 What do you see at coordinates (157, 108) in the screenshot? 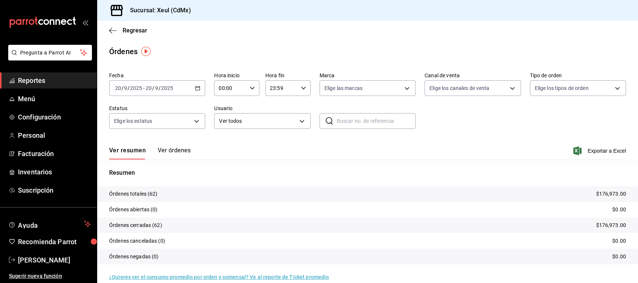
I see `label: Estatus` at bounding box center [157, 108].